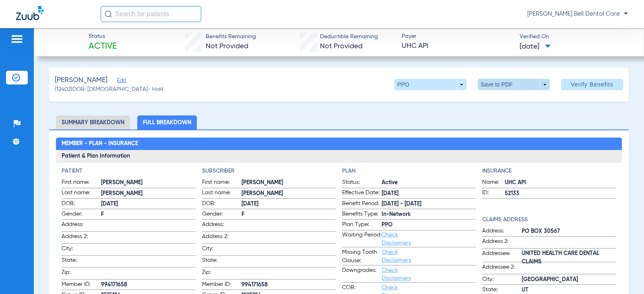 Image resolution: width=644 pixels, height=294 pixels. What do you see at coordinates (362, 274) in the screenshot?
I see `span: Downgrades:` at bounding box center [362, 274].